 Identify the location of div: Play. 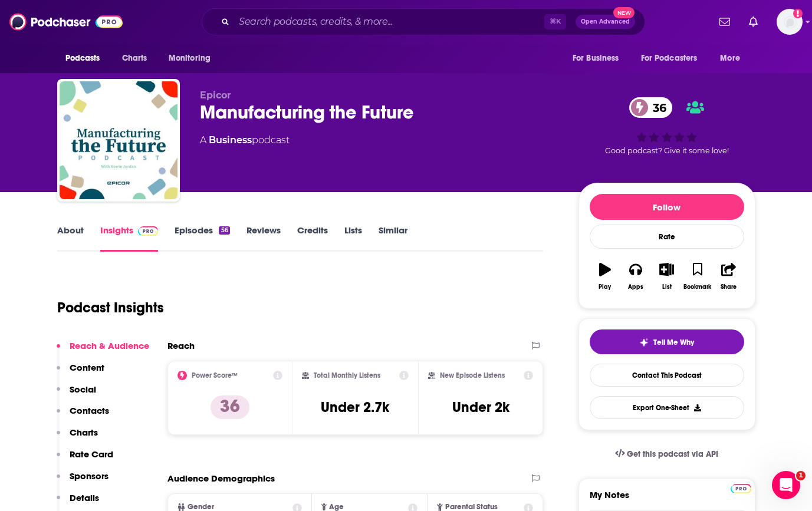
(604, 287).